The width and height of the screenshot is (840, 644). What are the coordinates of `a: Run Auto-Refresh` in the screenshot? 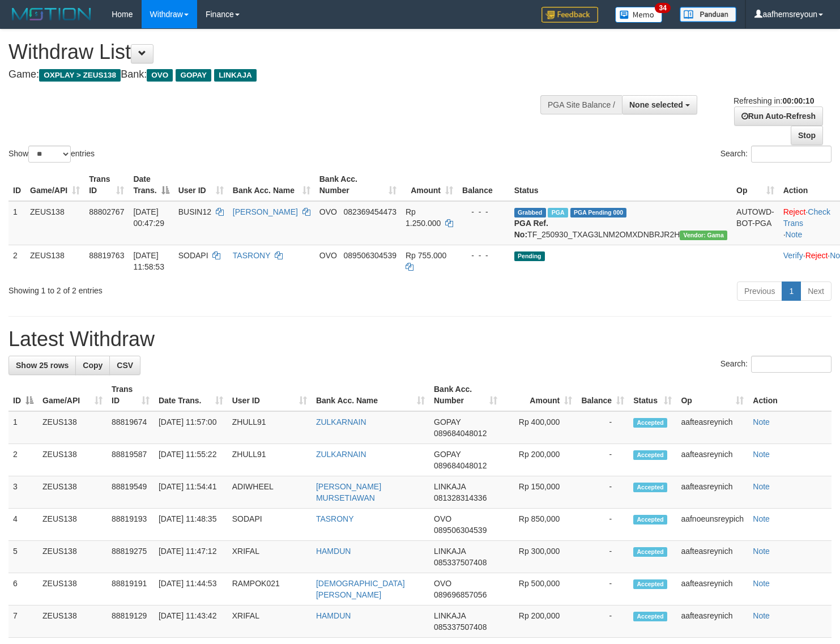 It's located at (778, 116).